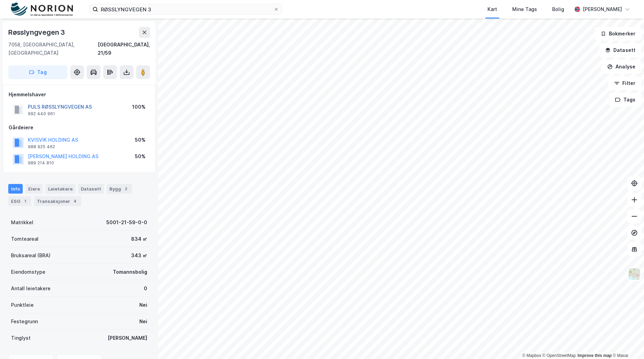 This screenshot has height=359, width=644. What do you see at coordinates (559, 355) in the screenshot?
I see `a: OpenStreetMap` at bounding box center [559, 355].